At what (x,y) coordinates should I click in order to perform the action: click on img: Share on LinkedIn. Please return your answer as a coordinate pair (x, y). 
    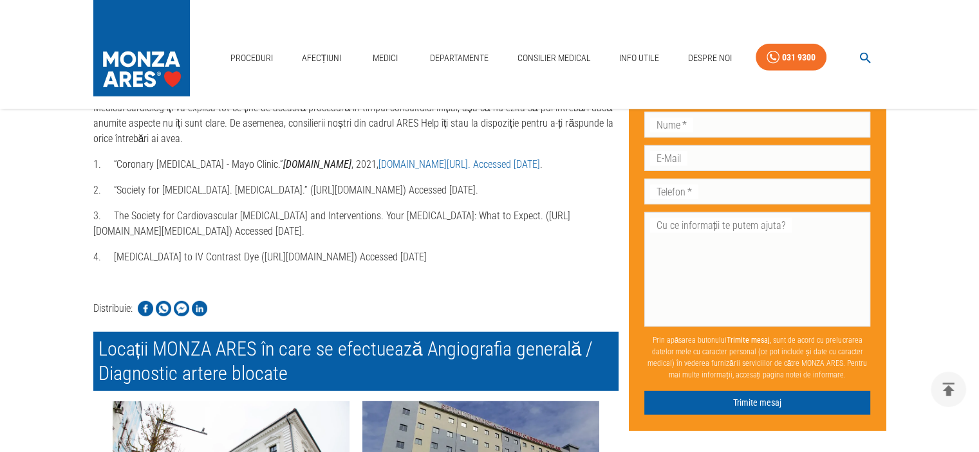
    Looking at the image, I should click on (199, 309).